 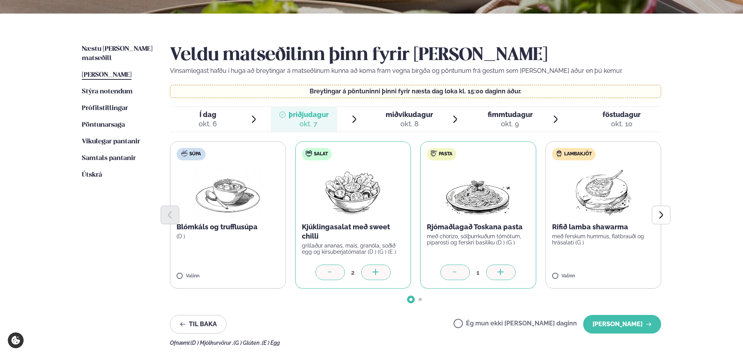 I want to click on a: Prófílstillingar, so click(x=105, y=109).